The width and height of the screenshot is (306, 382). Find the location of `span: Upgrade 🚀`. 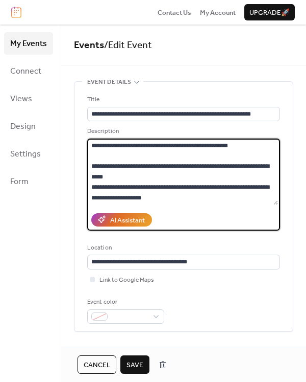

span: Upgrade 🚀 is located at coordinates (270, 13).